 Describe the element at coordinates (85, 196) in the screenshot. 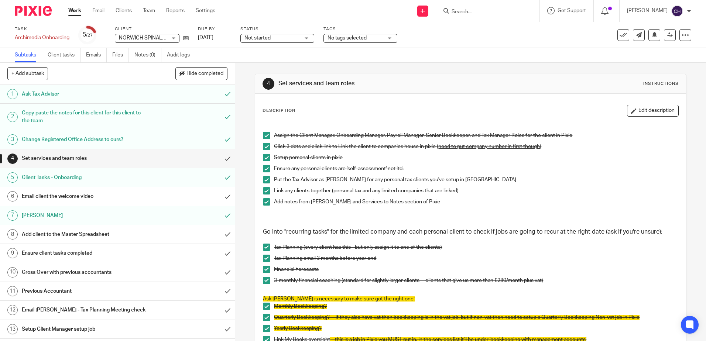

I see `h1: Email client the welcome video` at that location.